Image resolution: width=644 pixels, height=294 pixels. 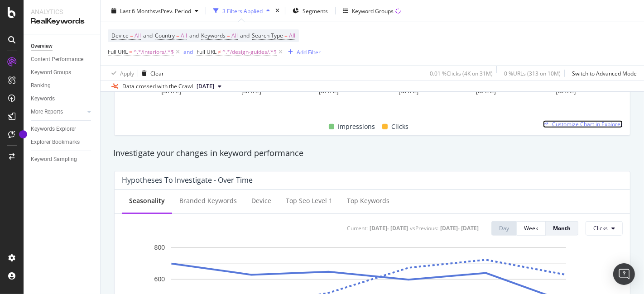 I want to click on span: Keywords, so click(x=213, y=35).